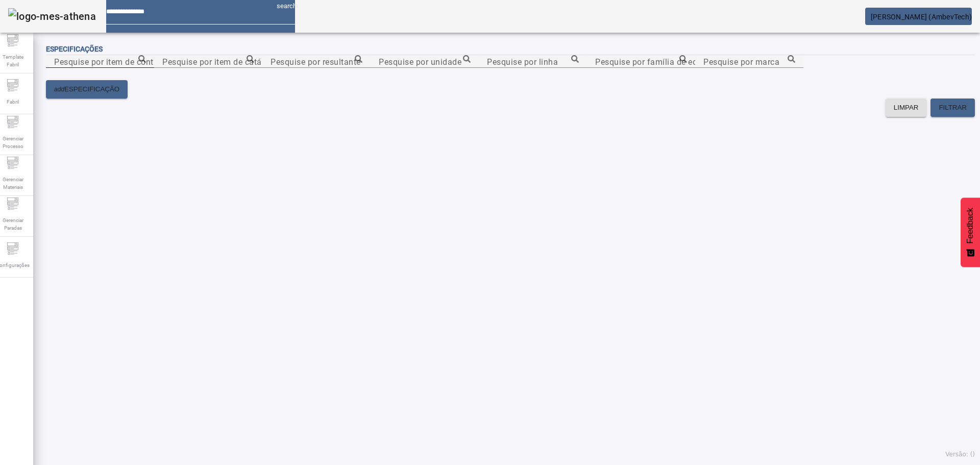 This screenshot has width=980, height=465. Describe the element at coordinates (420, 61) in the screenshot. I see `mat-label: Pesquise por unidade` at that location.